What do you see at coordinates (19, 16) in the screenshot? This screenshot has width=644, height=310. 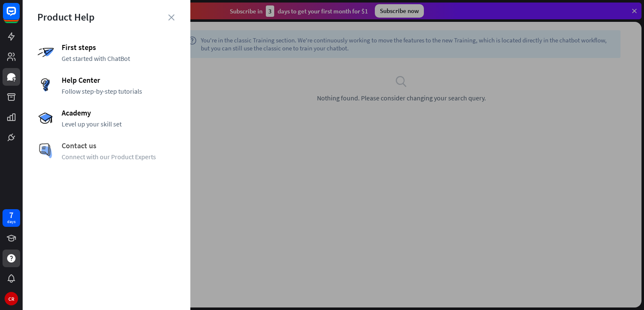 I see `button: Open LiveChat chat widget` at bounding box center [19, 16].